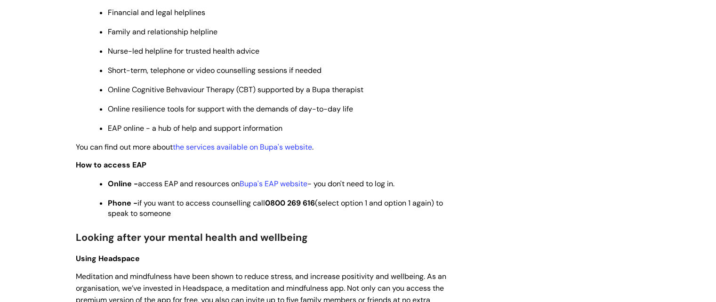 The height and width of the screenshot is (302, 716). I want to click on strong: Online -, so click(123, 184).